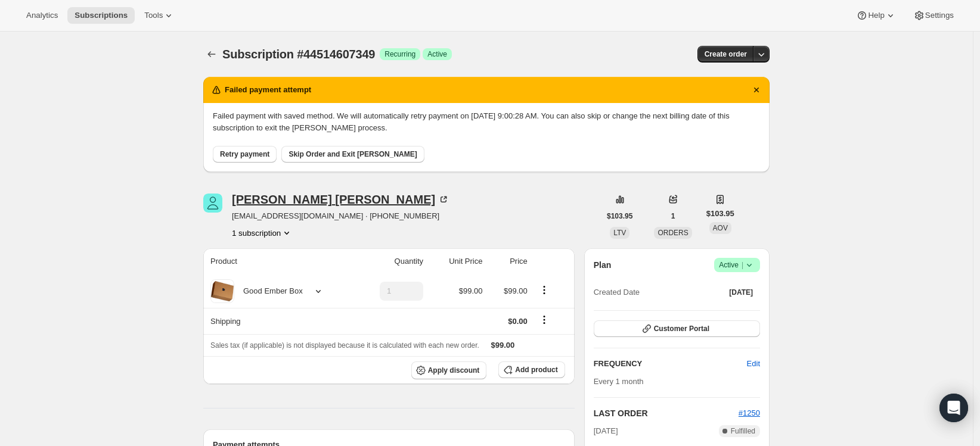 This screenshot has height=446, width=980. I want to click on button: Create order, so click(725, 54).